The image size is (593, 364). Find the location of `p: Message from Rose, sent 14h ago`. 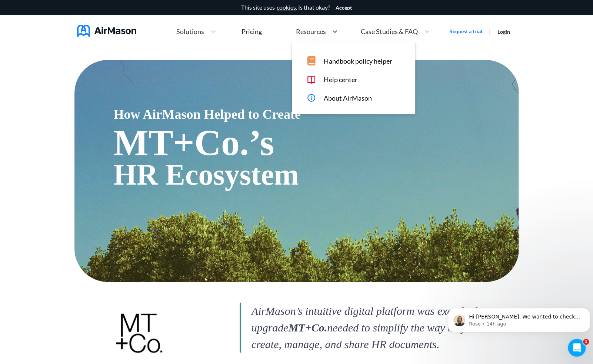

p: Message from Rose, sent 14h ago is located at coordinates (80, 32).